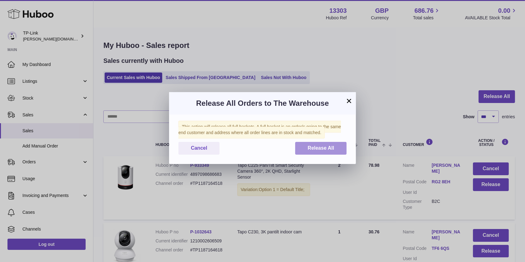 This screenshot has width=525, height=262. Describe the element at coordinates (199, 148) in the screenshot. I see `span: Cancel` at that location.